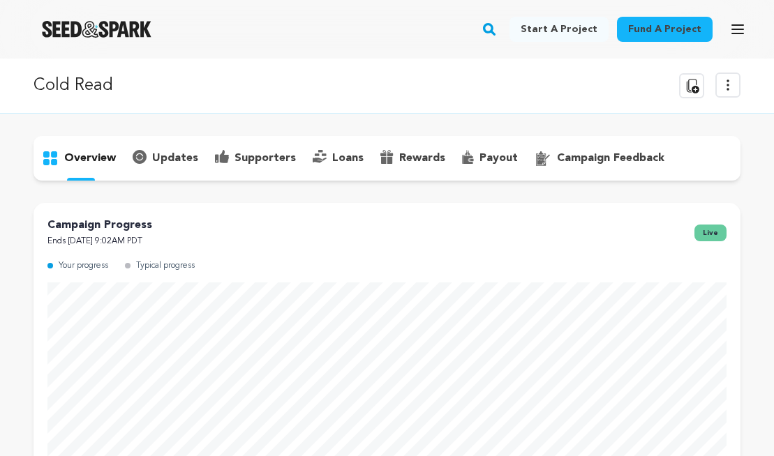  What do you see at coordinates (96, 29) in the screenshot?
I see `img: Seed&Spark Logo Dark Mode` at bounding box center [96, 29].